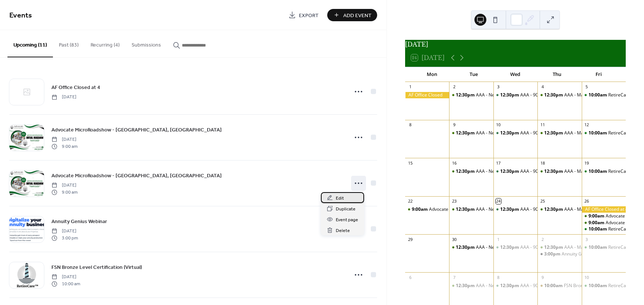  Describe the element at coordinates (542, 201) in the screenshot. I see `div: 25` at that location.